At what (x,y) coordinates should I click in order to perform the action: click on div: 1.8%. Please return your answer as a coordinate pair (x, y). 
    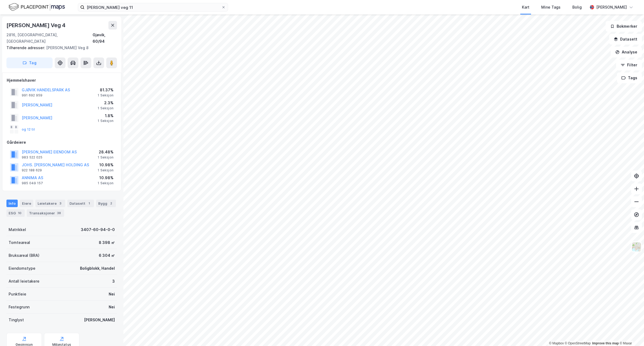
    Looking at the image, I should click on (105, 116).